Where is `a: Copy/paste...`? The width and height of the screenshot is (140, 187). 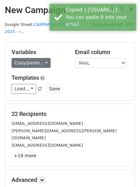
a: Copy/paste... is located at coordinates (31, 63).